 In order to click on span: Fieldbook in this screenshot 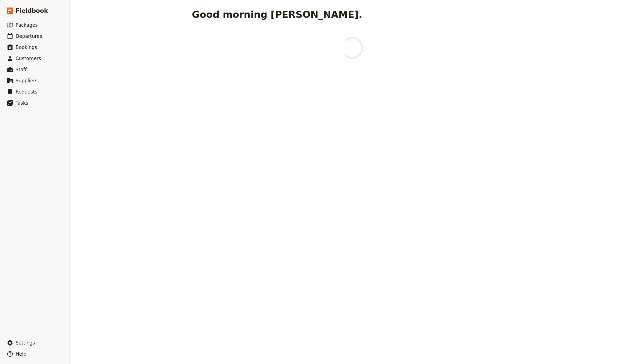, I will do `click(31, 11)`.